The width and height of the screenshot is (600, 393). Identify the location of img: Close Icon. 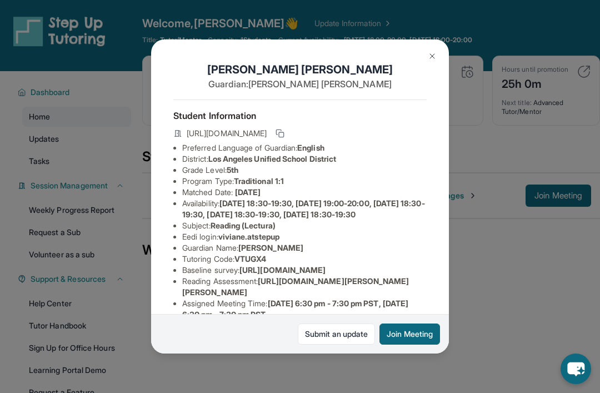
(432, 56).